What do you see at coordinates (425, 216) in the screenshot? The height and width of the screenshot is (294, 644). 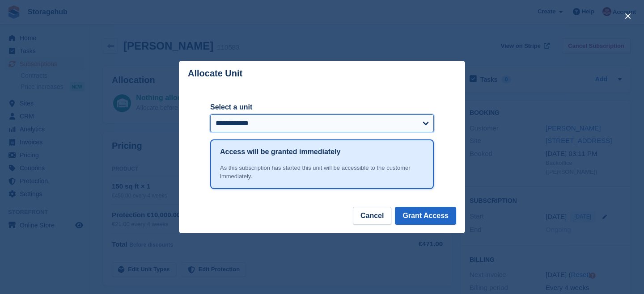 I see `button: Grant Access` at bounding box center [425, 216].